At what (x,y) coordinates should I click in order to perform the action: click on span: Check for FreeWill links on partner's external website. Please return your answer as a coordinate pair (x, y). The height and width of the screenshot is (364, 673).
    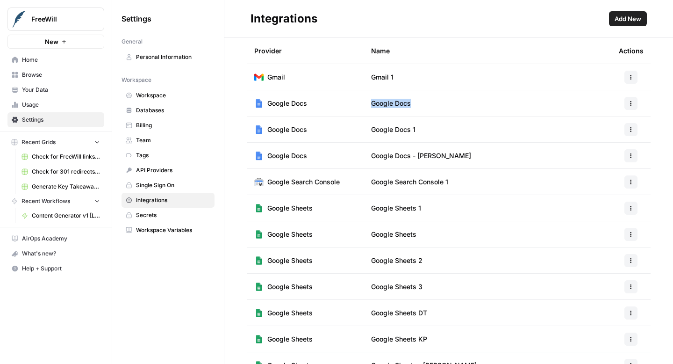
    Looking at the image, I should click on (66, 157).